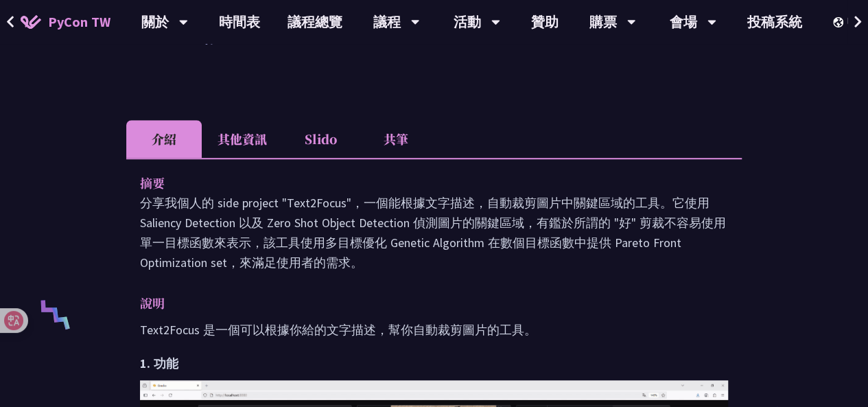 This screenshot has height=407, width=868. I want to click on a: PyCon TW, so click(66, 22).